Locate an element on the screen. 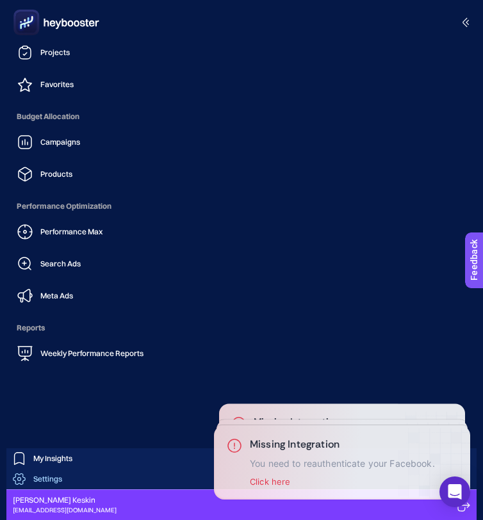 The image size is (483, 520). span: Products is located at coordinates (56, 174).